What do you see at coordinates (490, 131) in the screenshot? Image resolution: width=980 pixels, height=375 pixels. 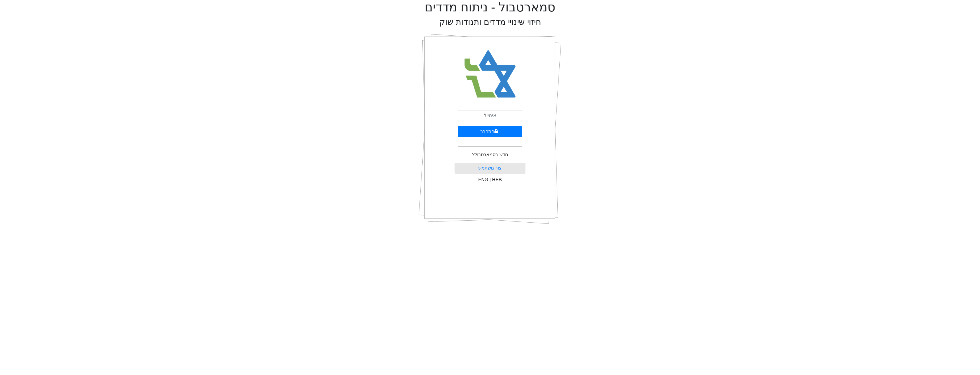 I see `button: התחבר` at bounding box center [490, 131].